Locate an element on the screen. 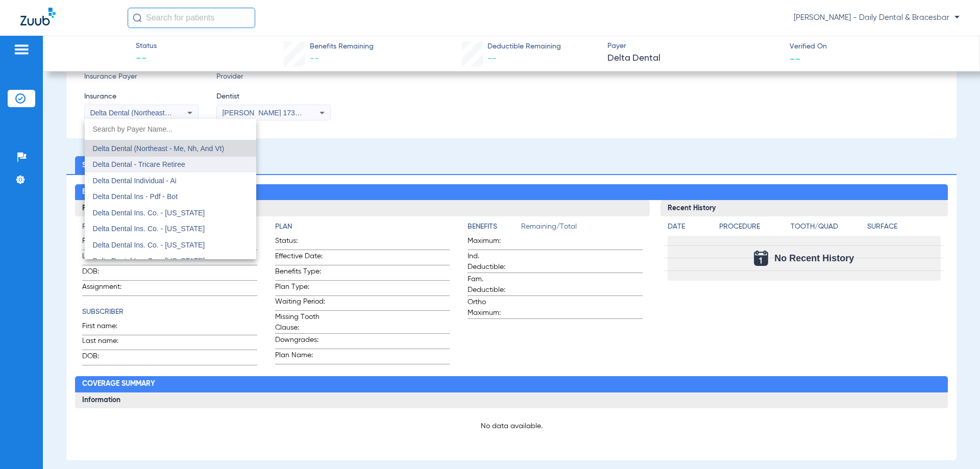  span: Delta Dental Ins - Pdf - Bot is located at coordinates (135, 197).